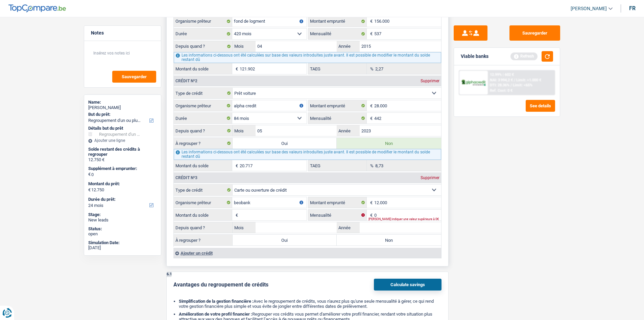  I want to click on div: Crédit nº3, so click(186, 177).